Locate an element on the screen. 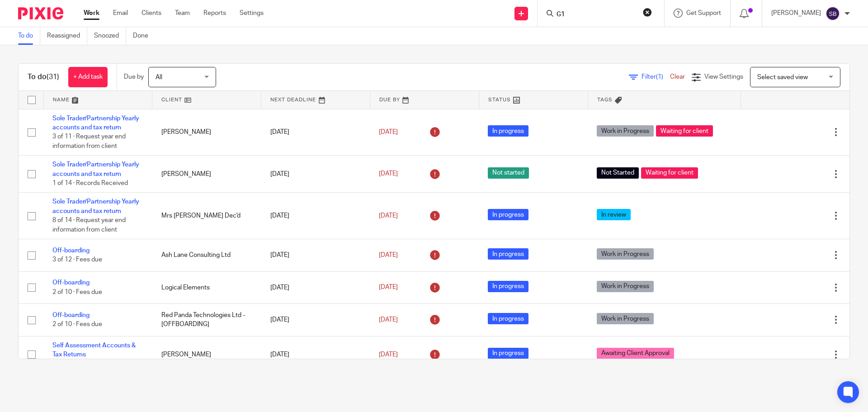 The height and width of the screenshot is (412, 868). a: Email is located at coordinates (120, 13).